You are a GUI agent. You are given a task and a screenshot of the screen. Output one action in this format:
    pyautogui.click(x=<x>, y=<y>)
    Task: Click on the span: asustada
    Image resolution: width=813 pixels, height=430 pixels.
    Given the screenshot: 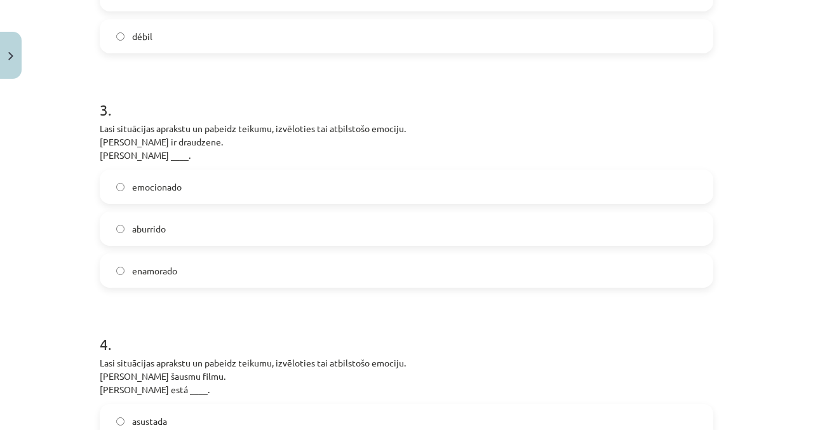 What is the action you would take?
    pyautogui.click(x=149, y=421)
    